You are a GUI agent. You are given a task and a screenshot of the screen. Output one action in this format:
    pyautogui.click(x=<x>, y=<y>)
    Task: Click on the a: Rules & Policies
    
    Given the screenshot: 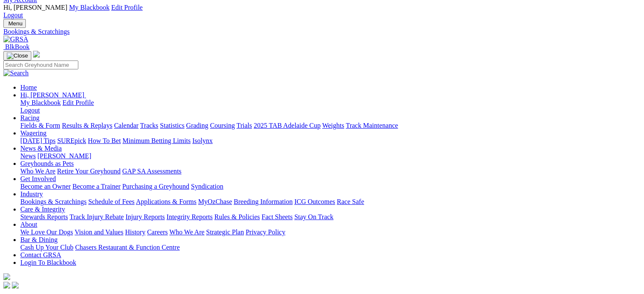 What is the action you would take?
    pyautogui.click(x=237, y=217)
    